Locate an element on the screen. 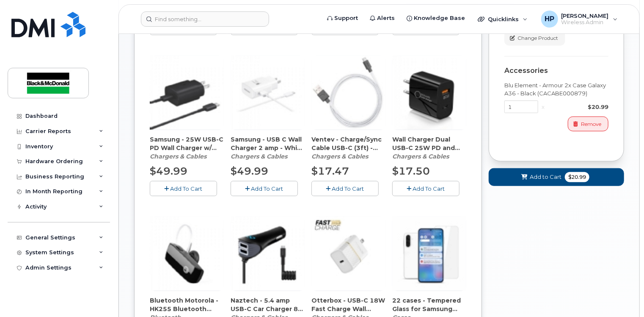 This screenshot has height=317, width=644. div: Quicklinks is located at coordinates (503, 19).